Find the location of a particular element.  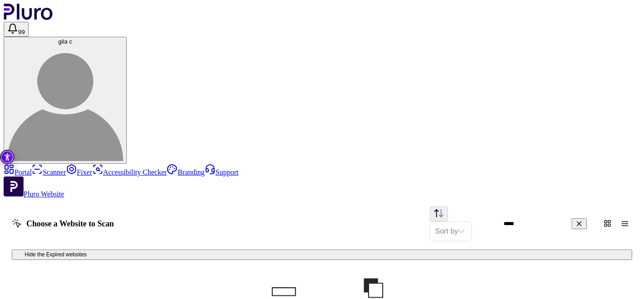

a: Branding is located at coordinates (186, 172).